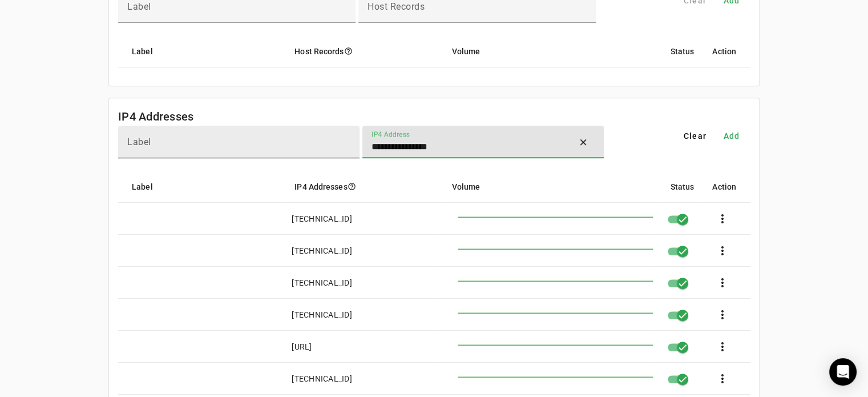  Describe the element at coordinates (732, 135) in the screenshot. I see `button: Add` at that location.